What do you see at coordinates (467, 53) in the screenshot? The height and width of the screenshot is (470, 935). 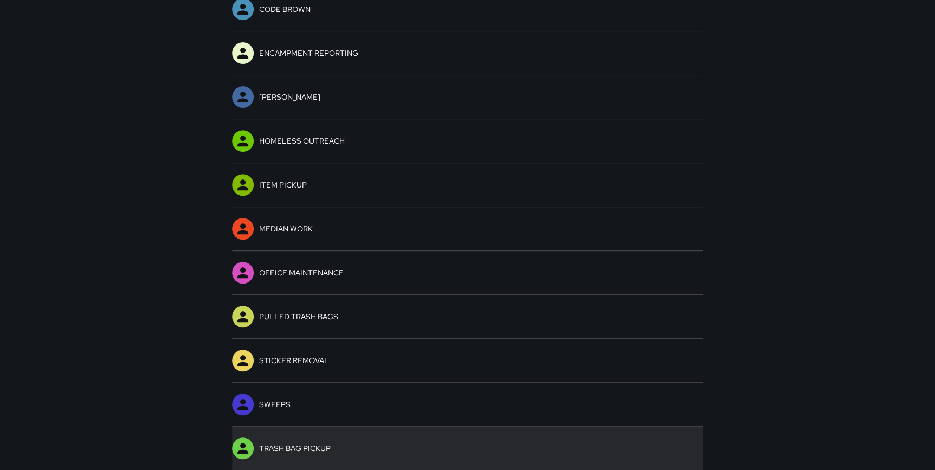 I see `a: ENCAMPMENT REPORTING` at bounding box center [467, 53].